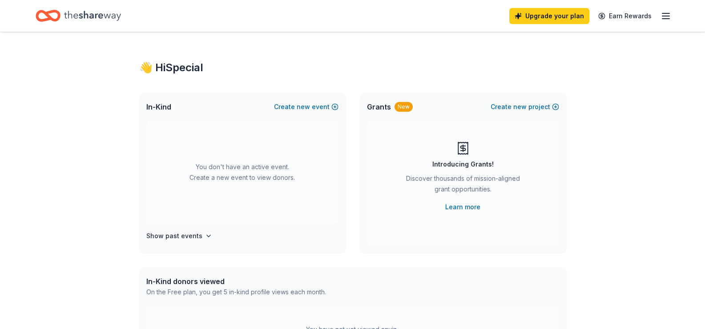 This screenshot has width=705, height=329. I want to click on button: Createnewevent, so click(306, 107).